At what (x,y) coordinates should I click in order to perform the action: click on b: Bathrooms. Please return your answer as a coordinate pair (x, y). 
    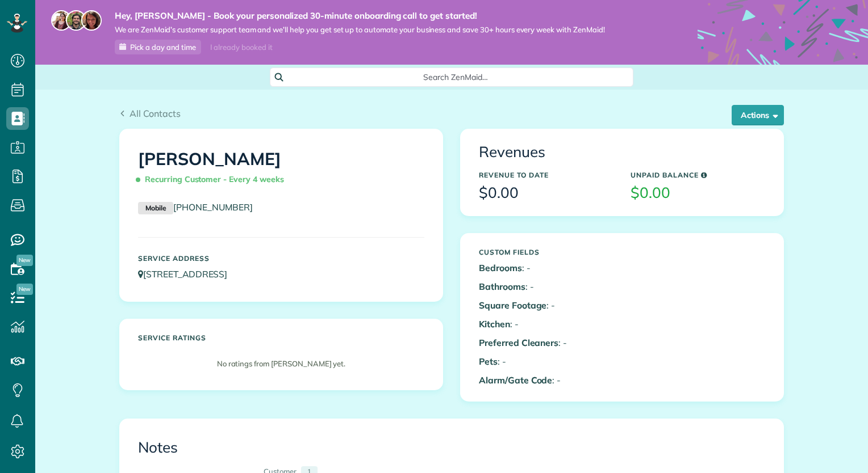
    Looking at the image, I should click on (502, 286).